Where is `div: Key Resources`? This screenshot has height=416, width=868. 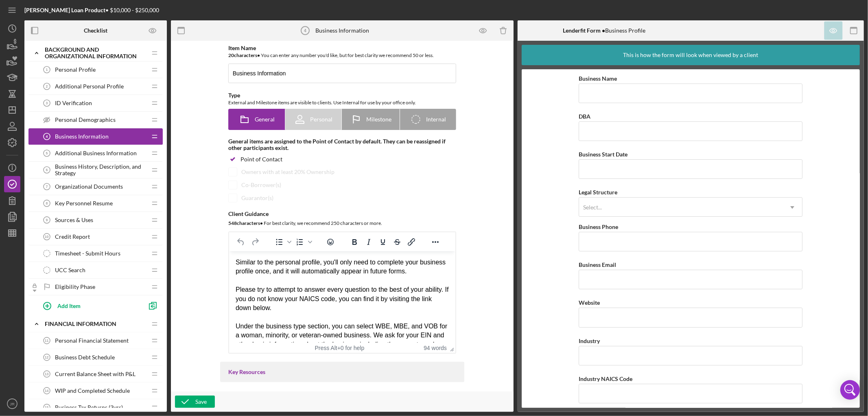 div: Key Resources is located at coordinates (342, 372).